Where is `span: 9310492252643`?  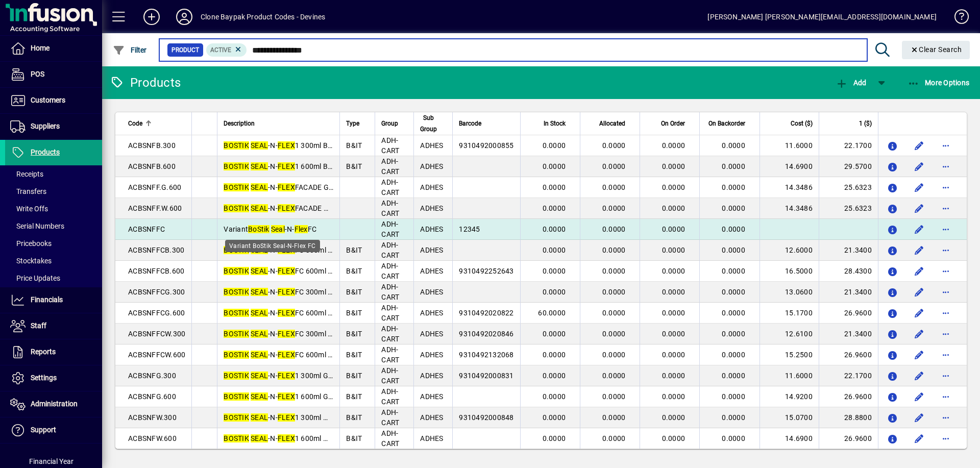
span: 9310492252643 is located at coordinates (486, 271).